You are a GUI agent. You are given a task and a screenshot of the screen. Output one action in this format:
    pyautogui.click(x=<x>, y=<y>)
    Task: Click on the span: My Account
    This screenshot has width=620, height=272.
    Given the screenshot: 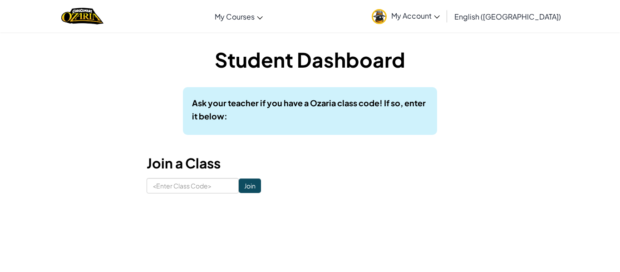 What is the action you would take?
    pyautogui.click(x=415, y=15)
    